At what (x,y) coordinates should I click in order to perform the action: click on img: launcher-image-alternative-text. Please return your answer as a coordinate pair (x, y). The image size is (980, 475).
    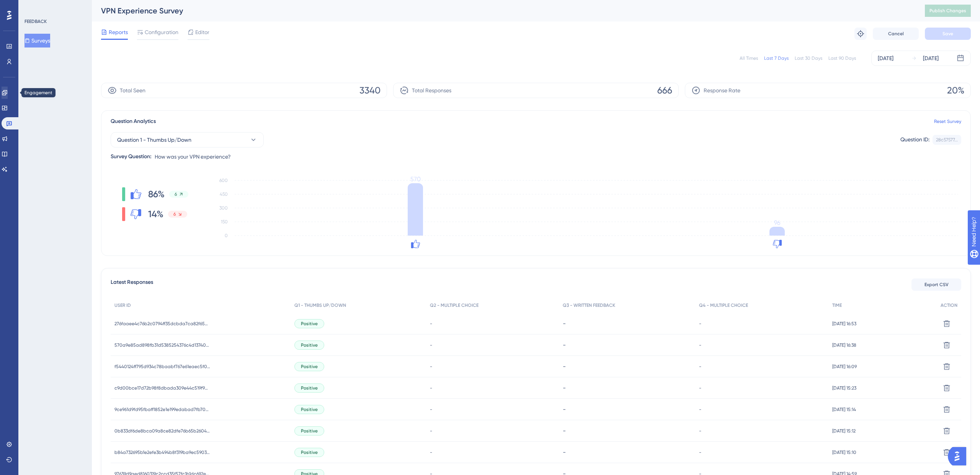
    Looking at the image, I should click on (10, 11).